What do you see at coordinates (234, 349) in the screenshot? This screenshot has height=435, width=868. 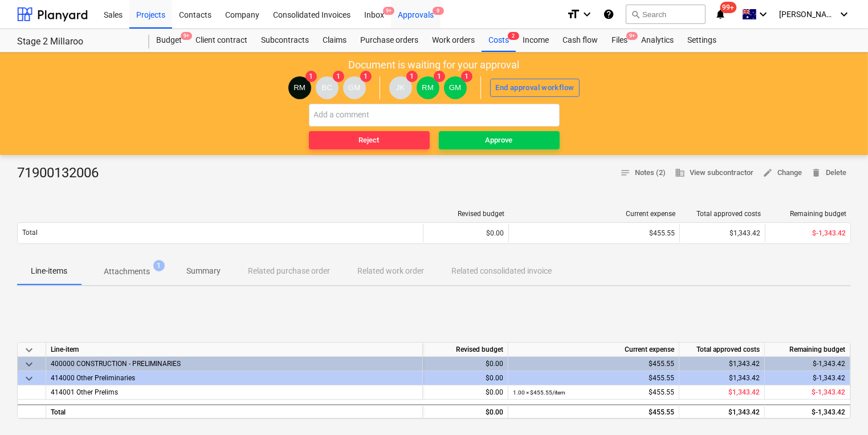 I see `div: Line-item` at bounding box center [234, 349].